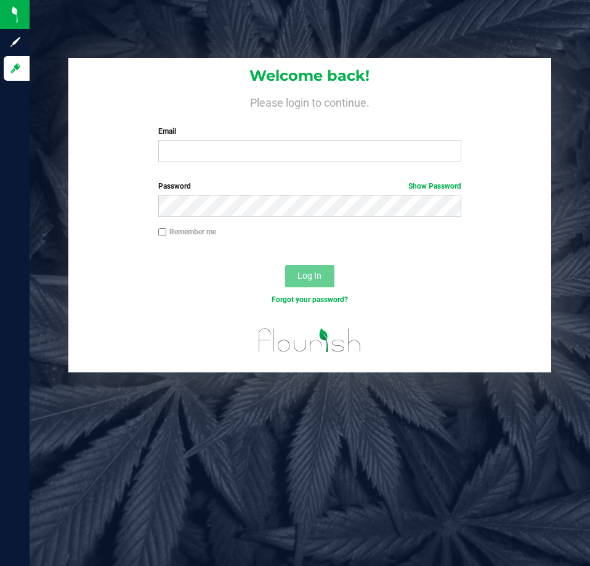 The width and height of the screenshot is (590, 566). What do you see at coordinates (310, 131) in the screenshot?
I see `label: Email` at bounding box center [310, 131].